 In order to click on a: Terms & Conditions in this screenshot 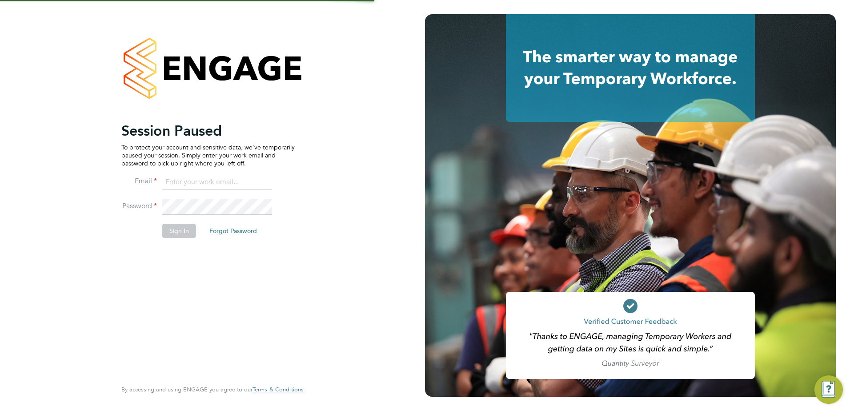, I will do `click(278, 390)`.